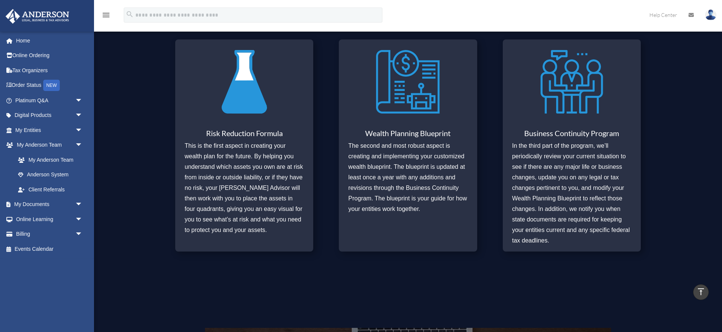 This screenshot has width=722, height=332. What do you see at coordinates (50, 56) in the screenshot?
I see `a: Online Ordering` at bounding box center [50, 56].